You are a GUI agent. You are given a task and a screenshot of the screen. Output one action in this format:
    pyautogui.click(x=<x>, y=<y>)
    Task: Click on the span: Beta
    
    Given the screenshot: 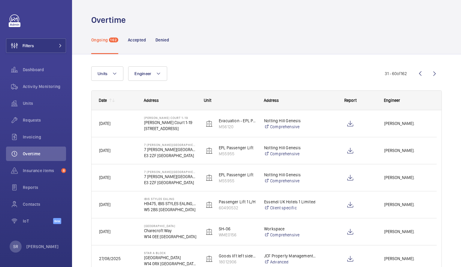 What is the action you would take?
    pyautogui.click(x=57, y=221)
    